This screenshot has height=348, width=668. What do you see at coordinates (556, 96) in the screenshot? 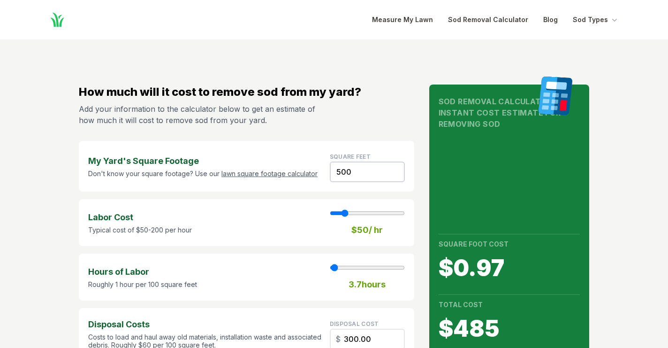
I see `img: calculator graphic` at bounding box center [556, 96].